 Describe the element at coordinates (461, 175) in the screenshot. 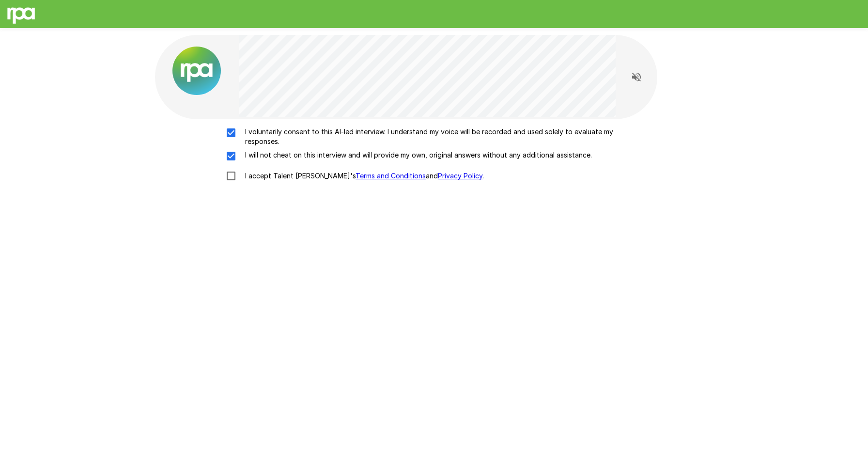

I see `a: Privacy Policy` at that location.